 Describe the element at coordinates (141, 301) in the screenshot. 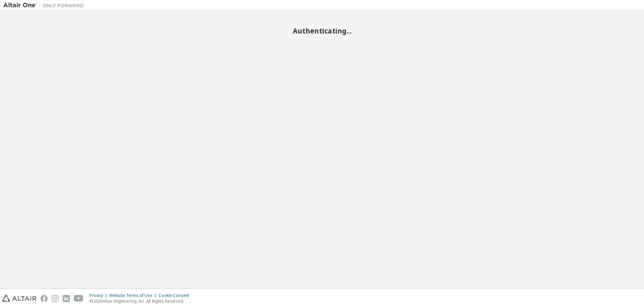

I see `p: © 2025 Altair Engineering, Inc. All Rights Reserved.` at that location.